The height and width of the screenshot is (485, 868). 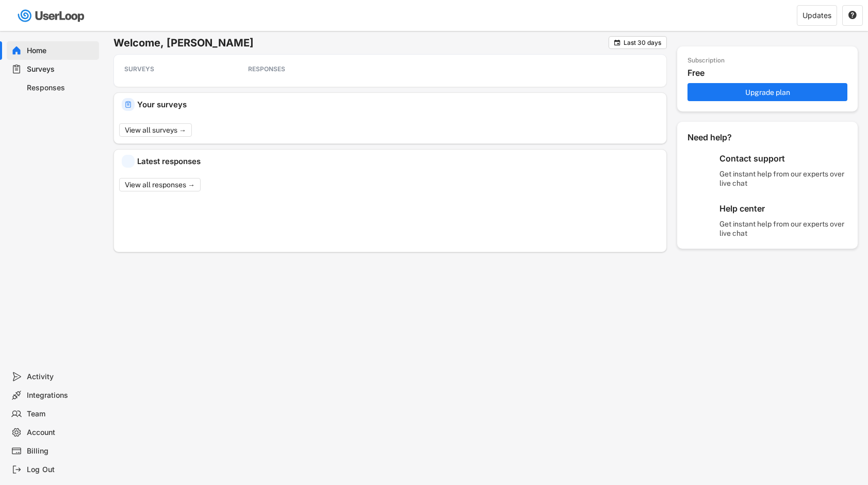 What do you see at coordinates (61, 451) in the screenshot?
I see `div: Billing` at bounding box center [61, 451].